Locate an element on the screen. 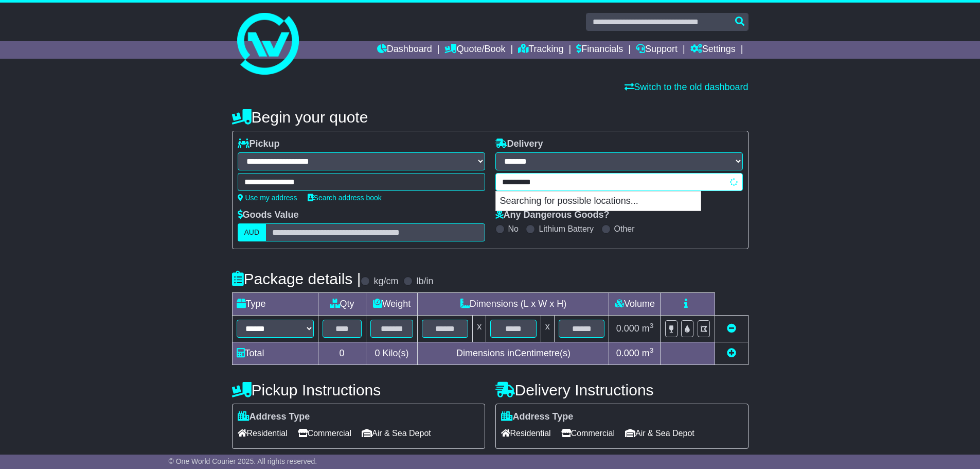 The height and width of the screenshot is (469, 980). a: Dashboard is located at coordinates (404, 50).